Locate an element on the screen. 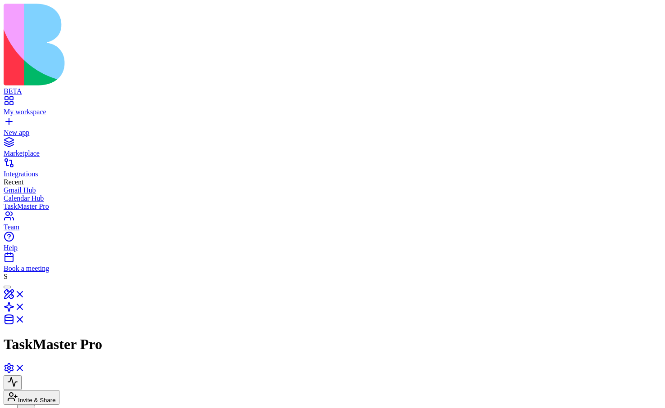  div: Help is located at coordinates (332, 248).